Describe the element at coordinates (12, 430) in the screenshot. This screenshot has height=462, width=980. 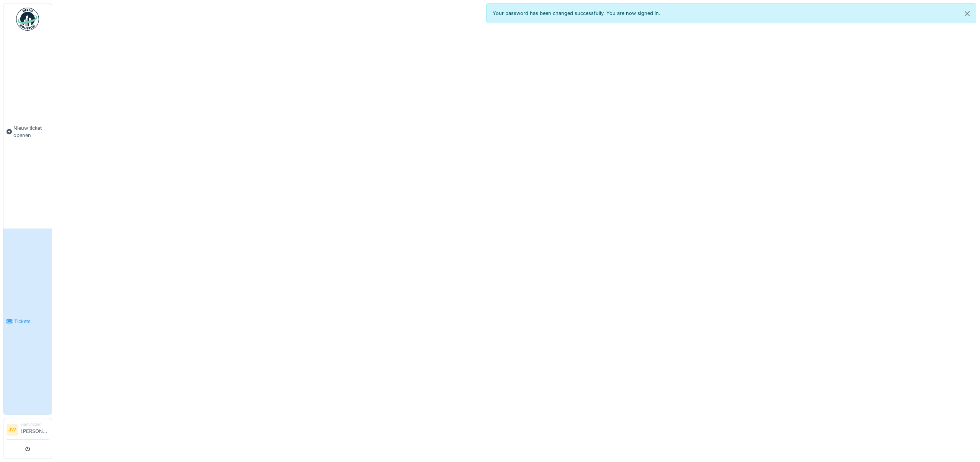
I see `li: JW` at that location.